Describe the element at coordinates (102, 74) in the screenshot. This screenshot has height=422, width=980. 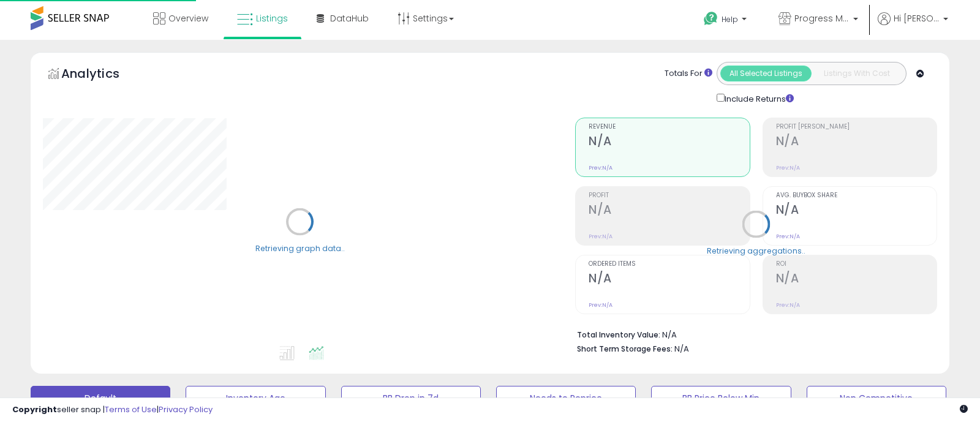
I see `h5: Analytics` at that location.